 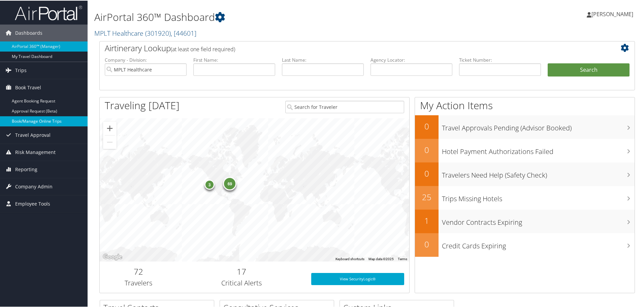 I want to click on a: 1Vendor Contracts Expiring, so click(x=525, y=220).